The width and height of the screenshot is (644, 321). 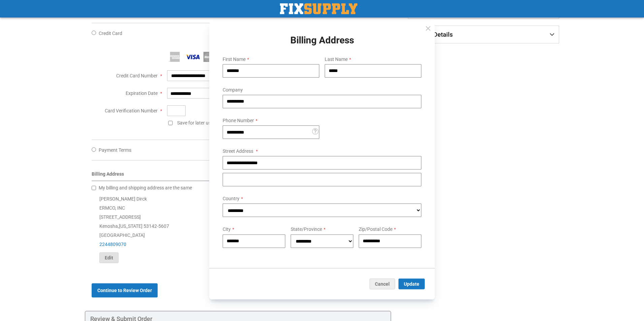 What do you see at coordinates (175, 57) in the screenshot?
I see `img: American Express` at bounding box center [175, 57].